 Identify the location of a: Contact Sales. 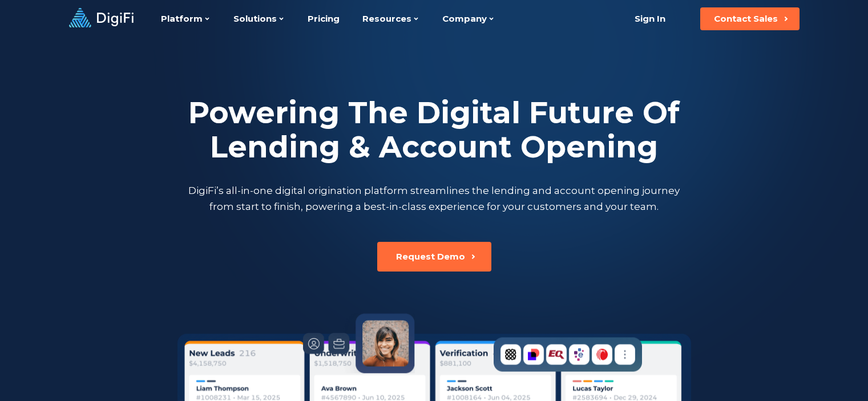
(749, 19).